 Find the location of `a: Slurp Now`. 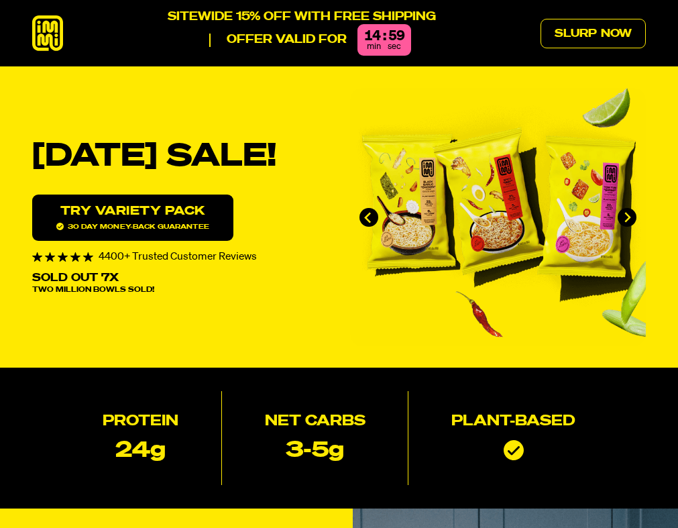

a: Slurp Now is located at coordinates (593, 34).